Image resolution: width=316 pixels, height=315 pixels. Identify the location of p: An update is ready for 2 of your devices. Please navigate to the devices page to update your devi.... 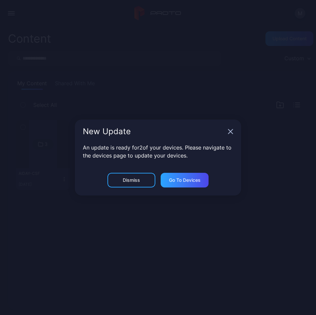
(158, 151).